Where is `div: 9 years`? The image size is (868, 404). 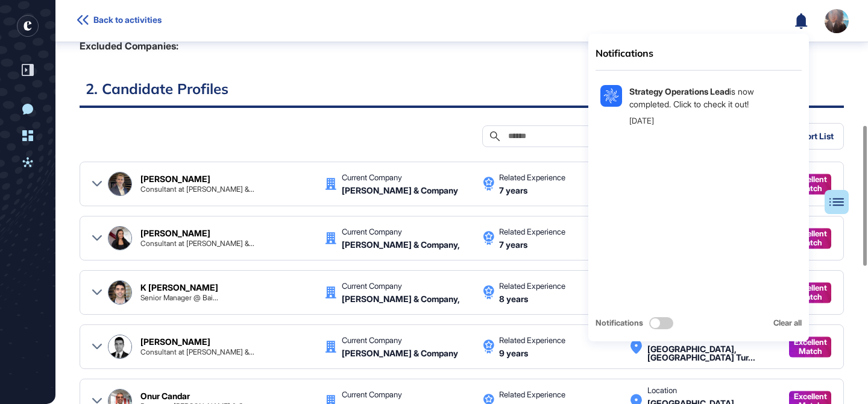 div: 9 years is located at coordinates (513, 353).